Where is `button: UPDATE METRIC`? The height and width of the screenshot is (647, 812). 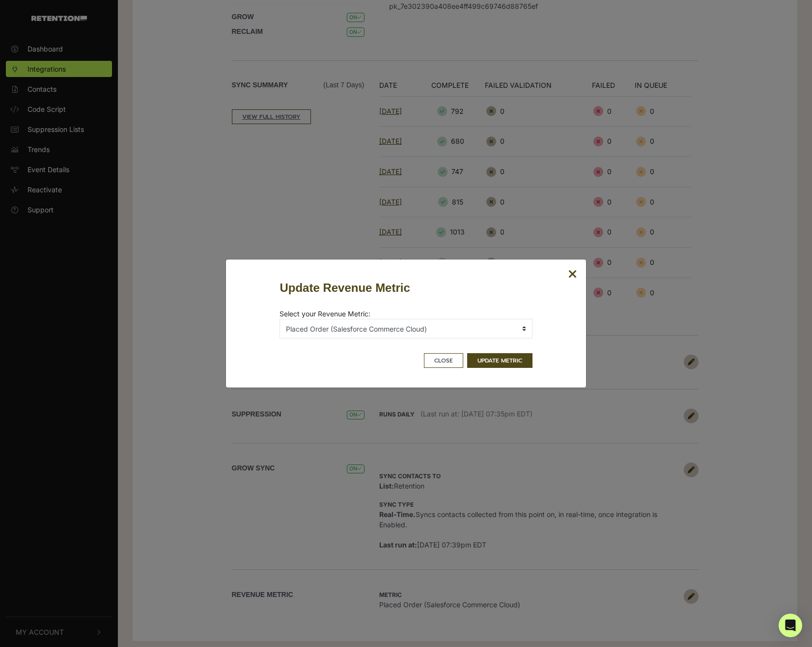
button: UPDATE METRIC is located at coordinates (499, 361).